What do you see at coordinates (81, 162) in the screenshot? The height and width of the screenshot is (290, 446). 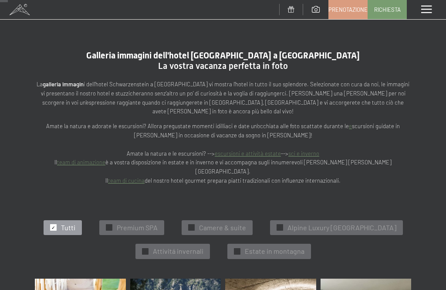 I see `a: team di animazione` at bounding box center [81, 162].